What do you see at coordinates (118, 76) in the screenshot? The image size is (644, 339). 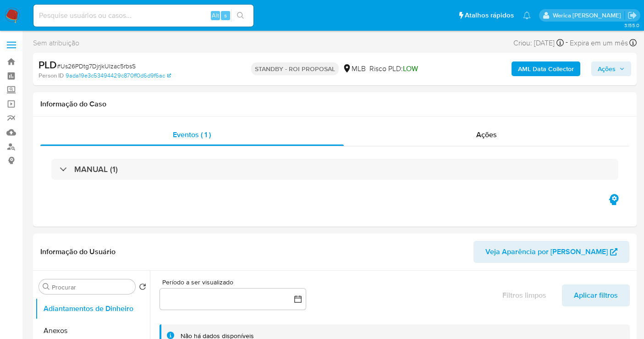 I see `a: 9ada19e3c53494429c870ff0d6d9f6ac` at bounding box center [118, 76].